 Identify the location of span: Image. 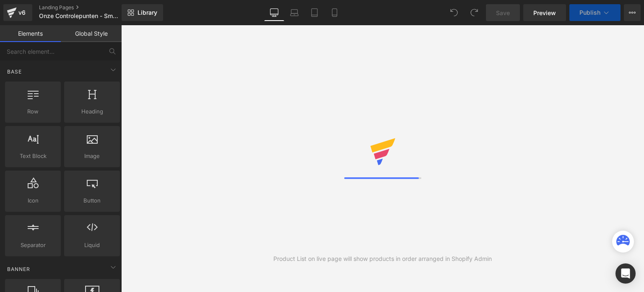
(92, 156).